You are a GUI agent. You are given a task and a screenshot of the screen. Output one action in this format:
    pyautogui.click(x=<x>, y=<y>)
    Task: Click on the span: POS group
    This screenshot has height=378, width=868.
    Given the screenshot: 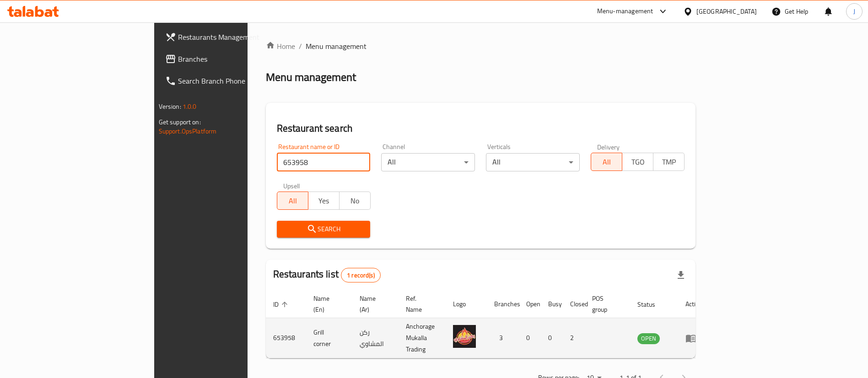 What is the action you would take?
    pyautogui.click(x=605, y=304)
    